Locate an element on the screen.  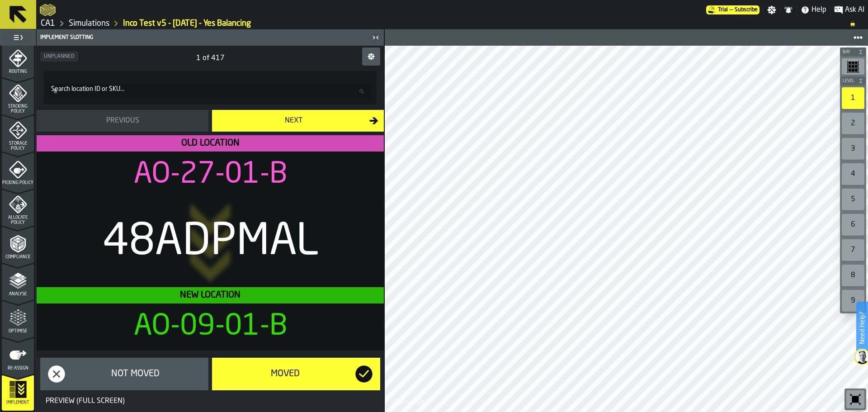
div: 3 is located at coordinates (853, 149).